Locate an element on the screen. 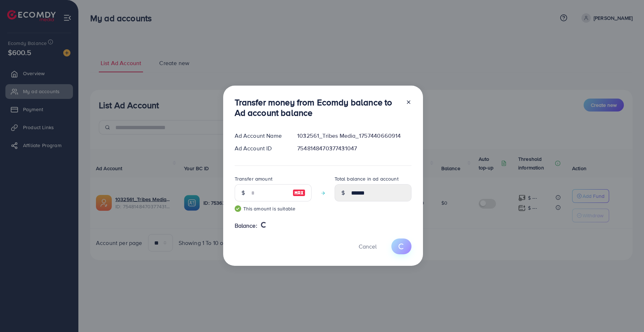 The image size is (644, 332). div: Ad Account ID is located at coordinates (260, 148).